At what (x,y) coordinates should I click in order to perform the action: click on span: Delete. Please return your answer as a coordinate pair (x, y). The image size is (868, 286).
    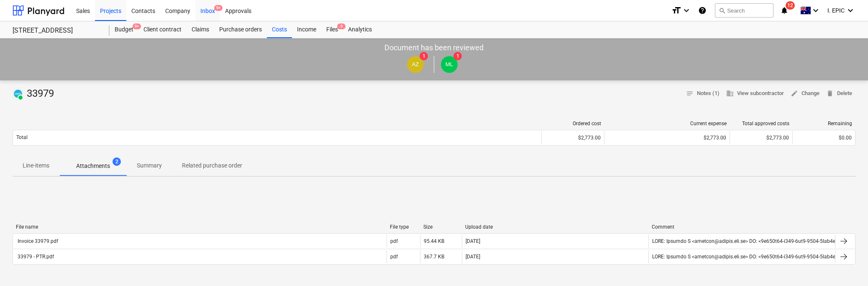
    Looking at the image, I should click on (840, 93).